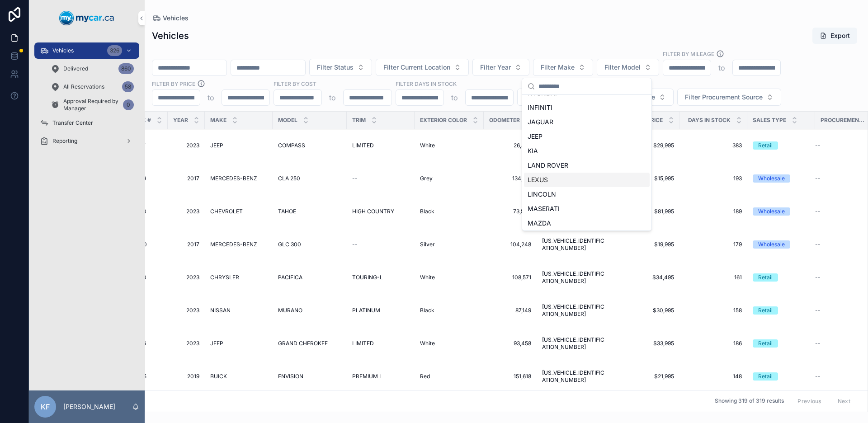 This screenshot has height=423, width=868. I want to click on label: Filter Days In Stock, so click(426, 83).